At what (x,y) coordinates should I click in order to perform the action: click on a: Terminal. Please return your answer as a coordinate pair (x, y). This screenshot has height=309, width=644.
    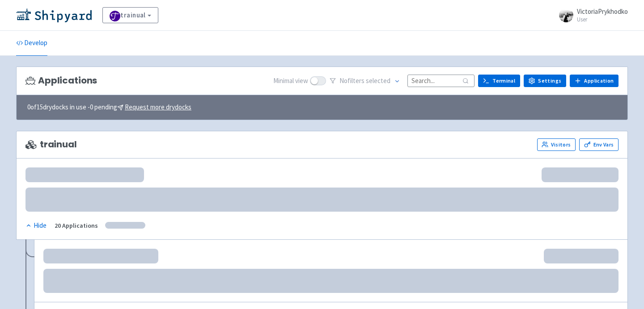
    Looking at the image, I should click on (499, 81).